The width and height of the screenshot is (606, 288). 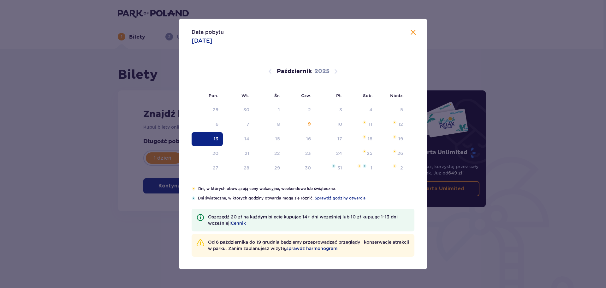 I want to click on td: niedziela, 12 października 2025, so click(x=392, y=124).